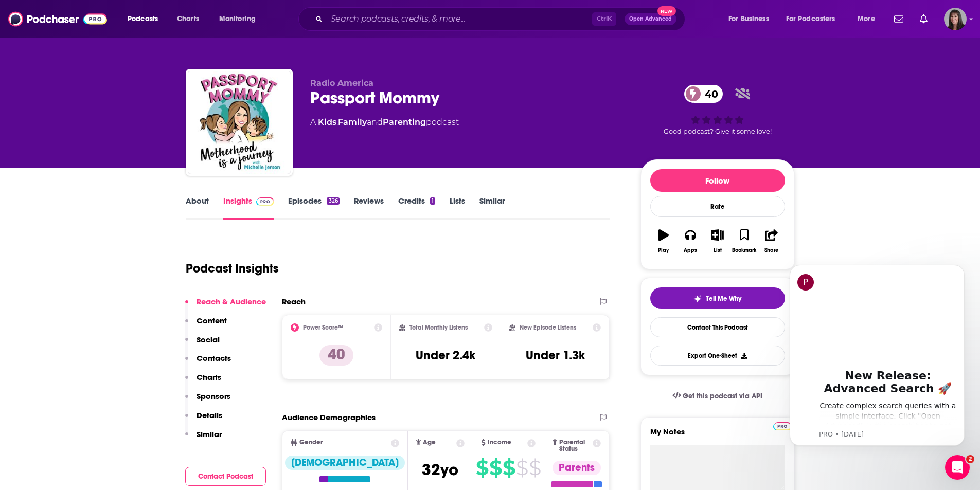 Image resolution: width=980 pixels, height=490 pixels. I want to click on a: Reviews, so click(369, 208).